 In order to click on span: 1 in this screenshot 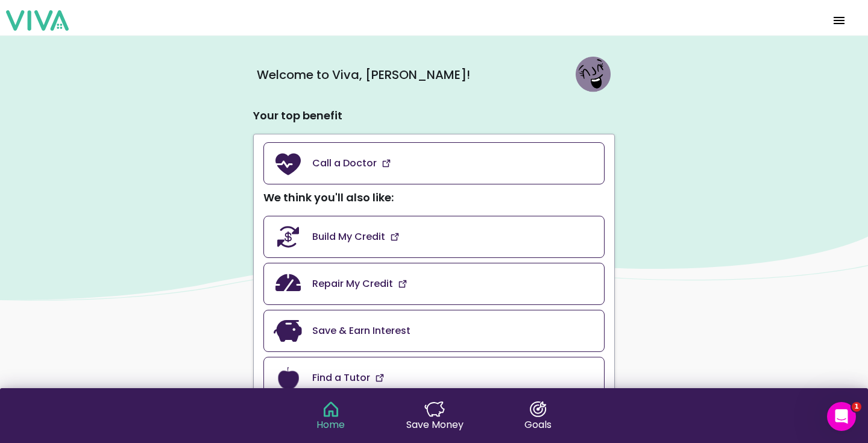, I will do `click(857, 407)`.